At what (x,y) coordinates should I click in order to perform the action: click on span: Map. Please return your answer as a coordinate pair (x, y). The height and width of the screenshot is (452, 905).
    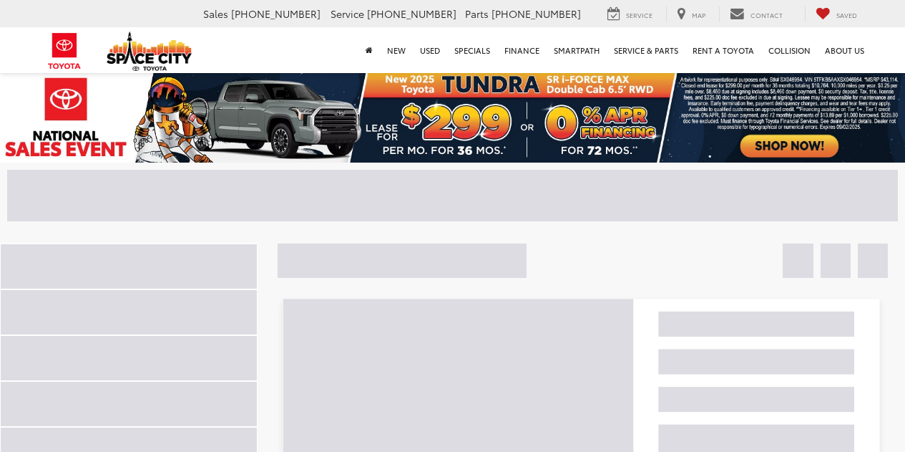
    Looking at the image, I should click on (698, 14).